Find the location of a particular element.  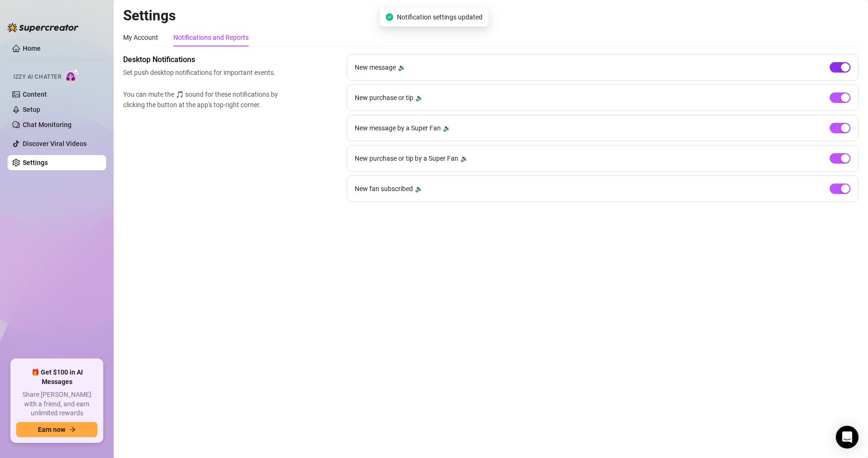

span: Izzy AI Chatter is located at coordinates (37, 77).